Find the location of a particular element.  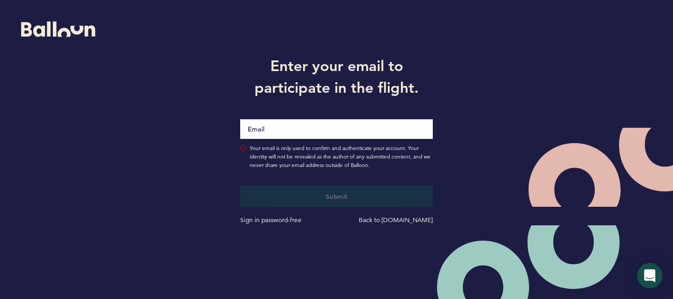

a: Sign in password-free is located at coordinates (271, 219).